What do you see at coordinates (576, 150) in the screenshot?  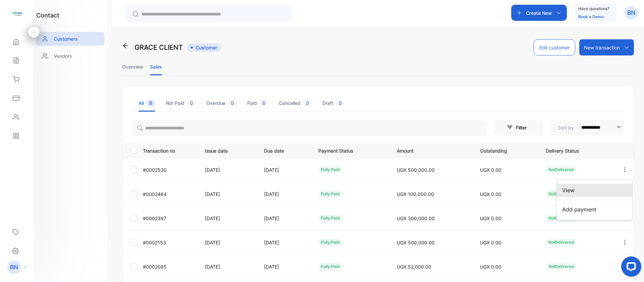 I see `p: Delivery Status` at bounding box center [576, 150].